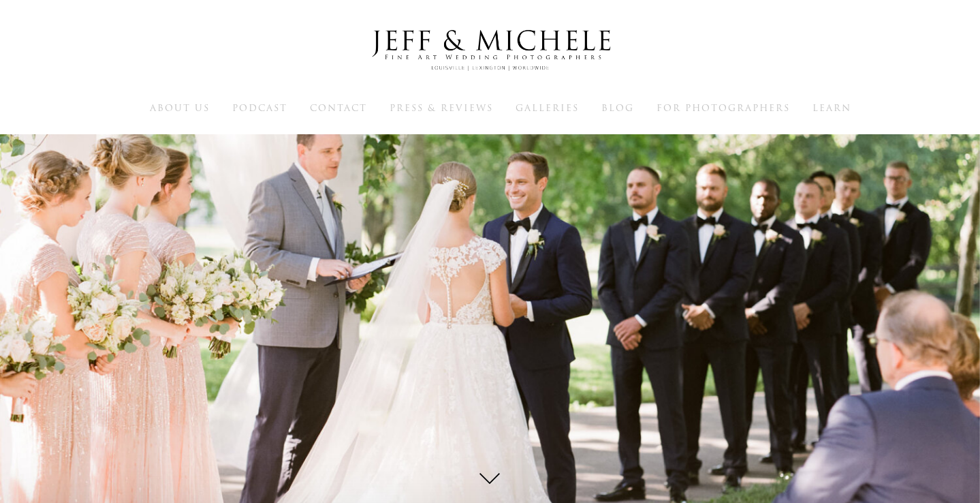  Describe the element at coordinates (180, 108) in the screenshot. I see `a: About Us` at that location.